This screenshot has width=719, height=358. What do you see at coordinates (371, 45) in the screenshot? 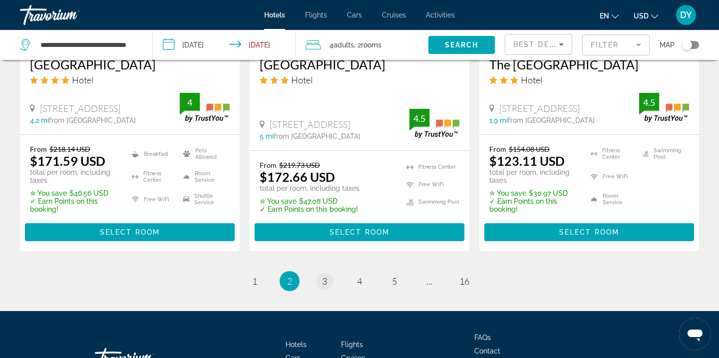
I see `span: rooms` at bounding box center [371, 45].